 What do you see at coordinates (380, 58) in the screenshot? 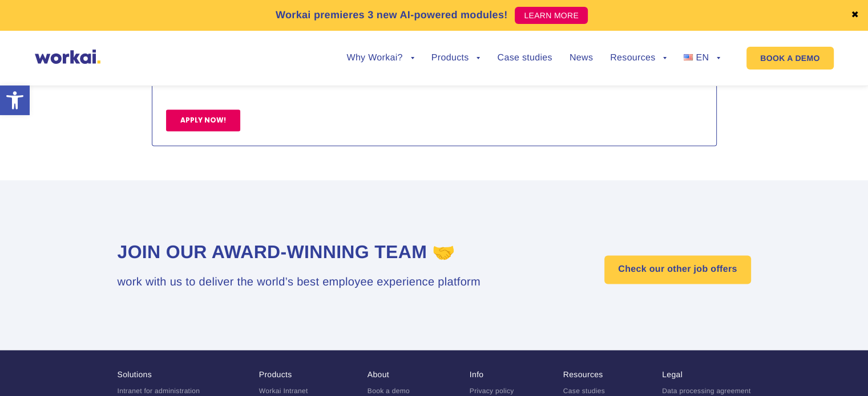
I see `a: Why Workai?` at bounding box center [380, 58].